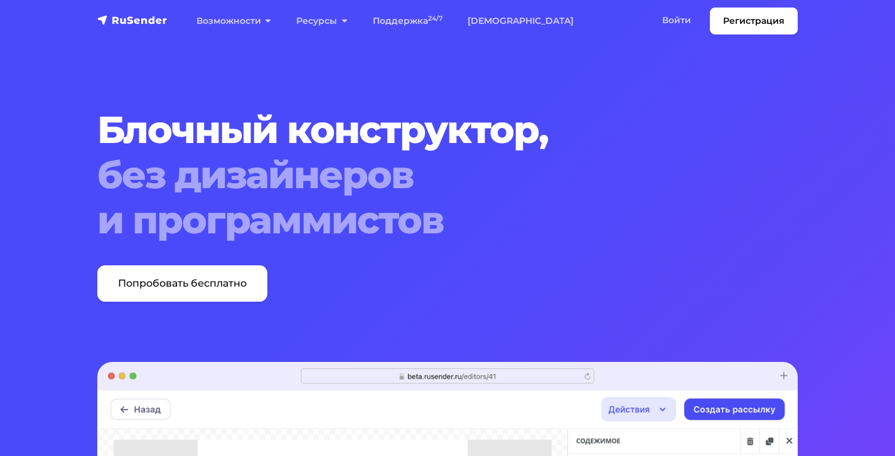 This screenshot has height=456, width=895. What do you see at coordinates (417, 198) in the screenshot?
I see `span: без дизайнеров и программистов` at bounding box center [417, 198].